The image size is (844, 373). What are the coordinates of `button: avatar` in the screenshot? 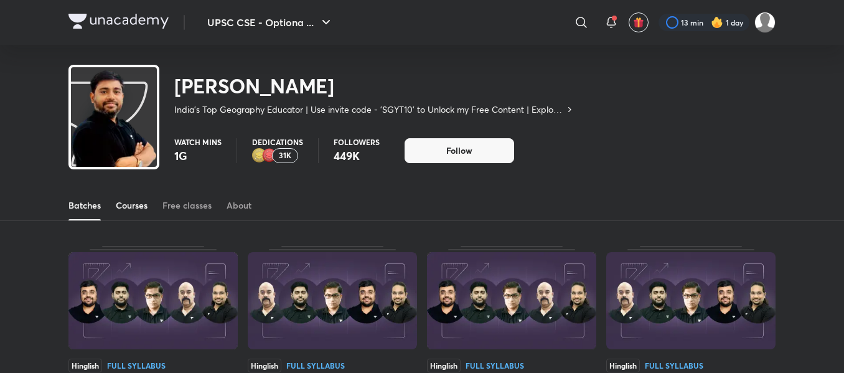 It's located at (639, 22).